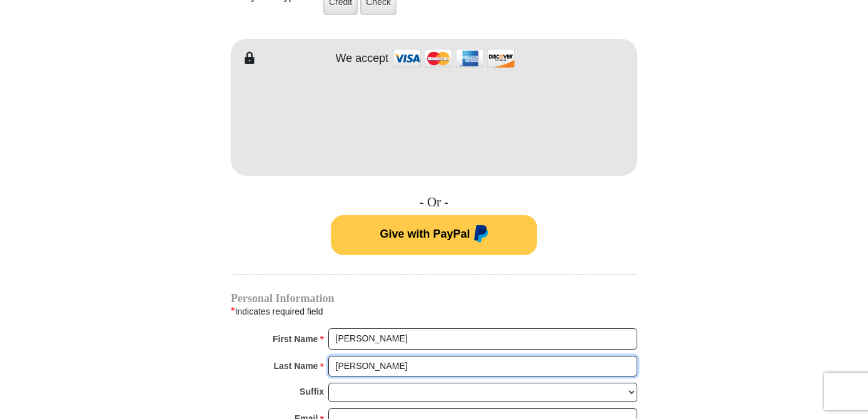 The height and width of the screenshot is (419, 868). What do you see at coordinates (296, 366) in the screenshot?
I see `strong: Last Name` at bounding box center [296, 366].